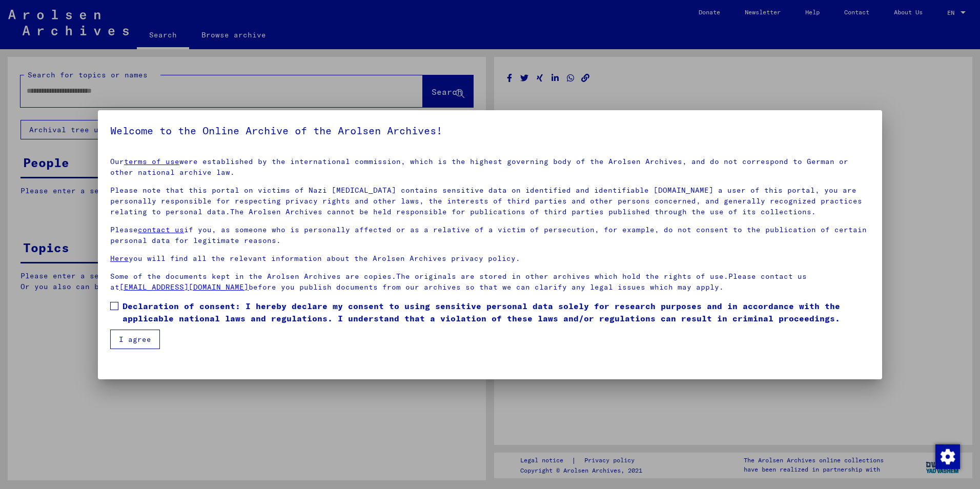  Describe the element at coordinates (135, 339) in the screenshot. I see `button: I agree` at that location.